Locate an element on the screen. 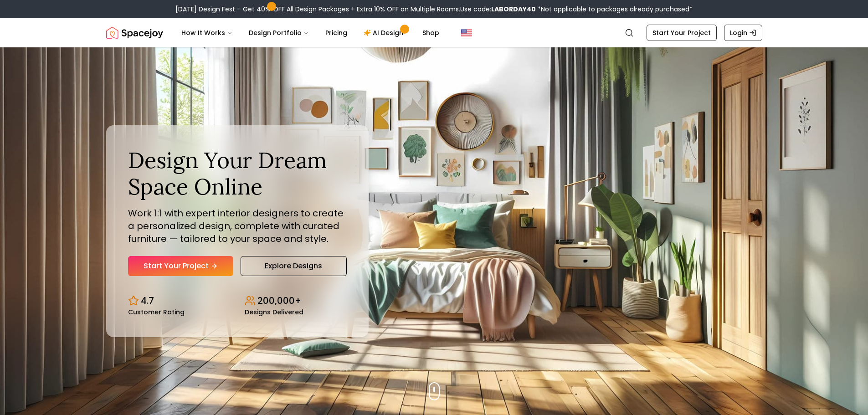  p: Work 1:1 with expert interior designers to create a personalized design, complete with curated fu... is located at coordinates (238, 226).